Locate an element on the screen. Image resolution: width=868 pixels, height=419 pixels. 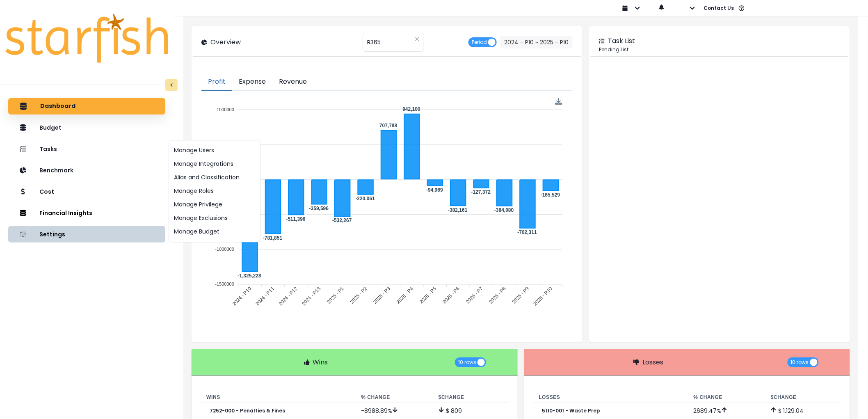
button: Settings is located at coordinates (87, 235).